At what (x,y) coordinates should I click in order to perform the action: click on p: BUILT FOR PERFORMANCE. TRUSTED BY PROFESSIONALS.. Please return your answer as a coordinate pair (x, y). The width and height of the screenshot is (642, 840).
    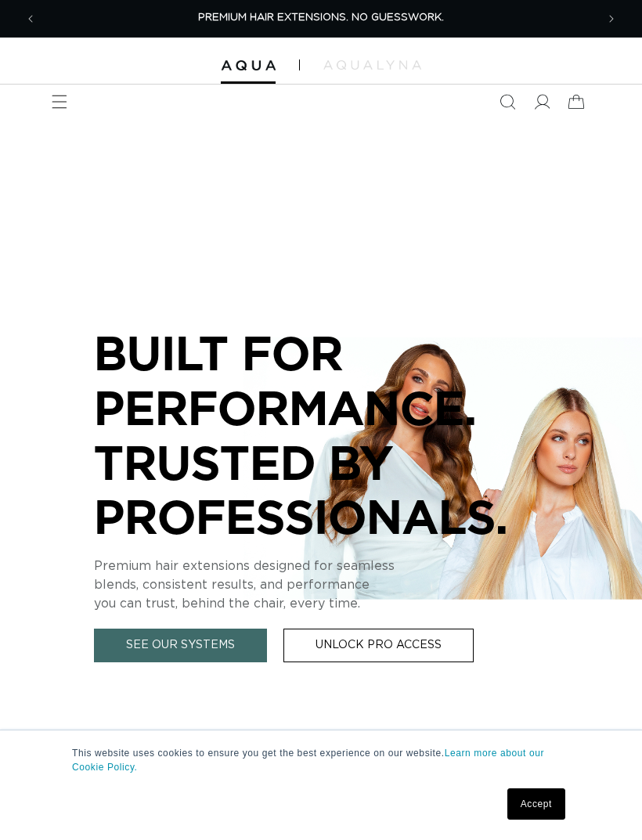
    Looking at the image, I should click on (321, 434).